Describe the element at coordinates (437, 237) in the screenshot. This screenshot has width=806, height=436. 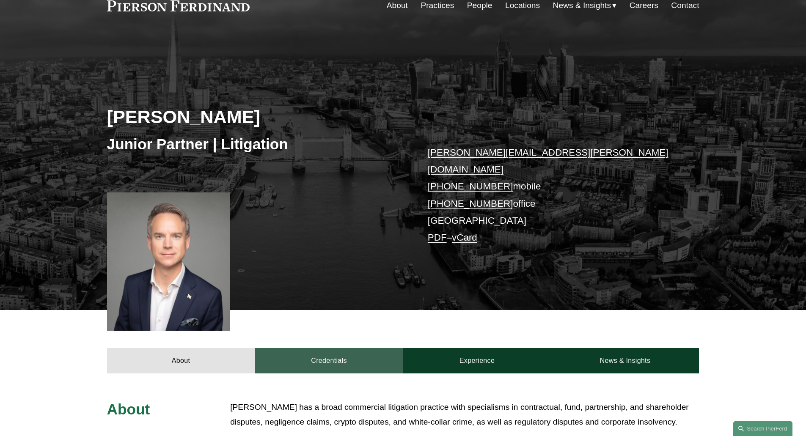
I see `a: PDF` at that location.